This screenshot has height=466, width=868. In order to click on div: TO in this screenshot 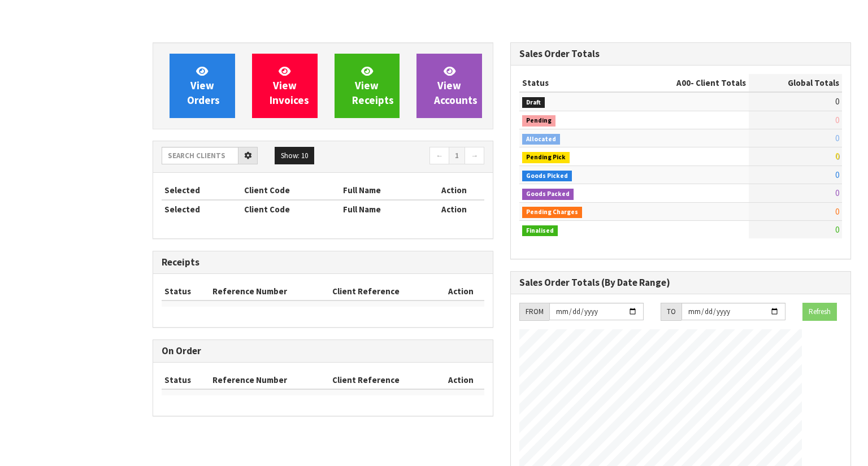, I will do `click(670, 312)`.